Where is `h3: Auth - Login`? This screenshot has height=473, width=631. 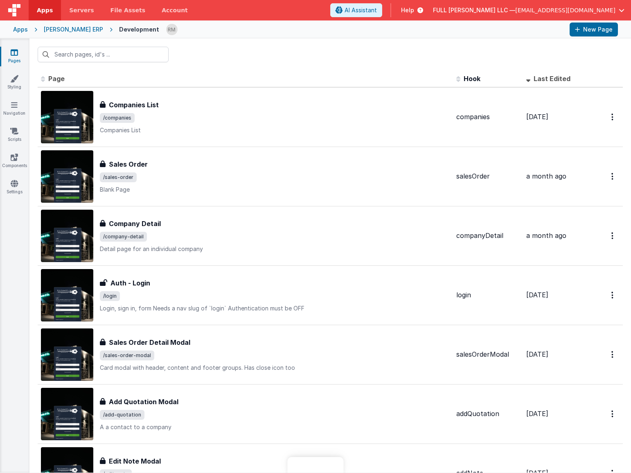 h3: Auth - Login is located at coordinates (130, 283).